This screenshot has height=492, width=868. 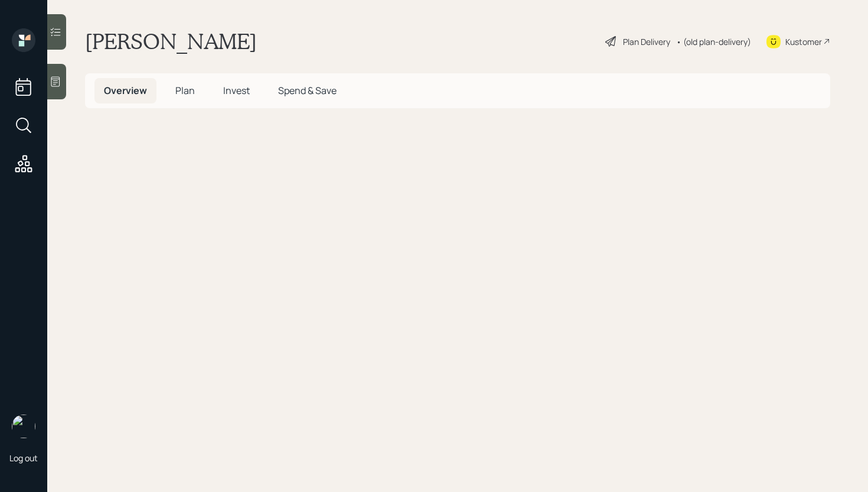 What do you see at coordinates (804, 41) in the screenshot?
I see `div: Kustomer` at bounding box center [804, 41].